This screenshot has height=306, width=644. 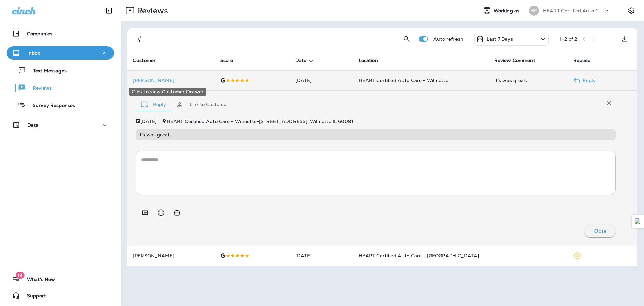 I want to click on span: What's New, so click(x=37, y=281).